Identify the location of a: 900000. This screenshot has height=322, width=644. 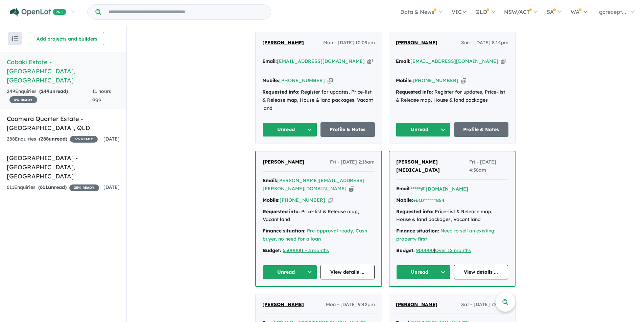
(425, 250).